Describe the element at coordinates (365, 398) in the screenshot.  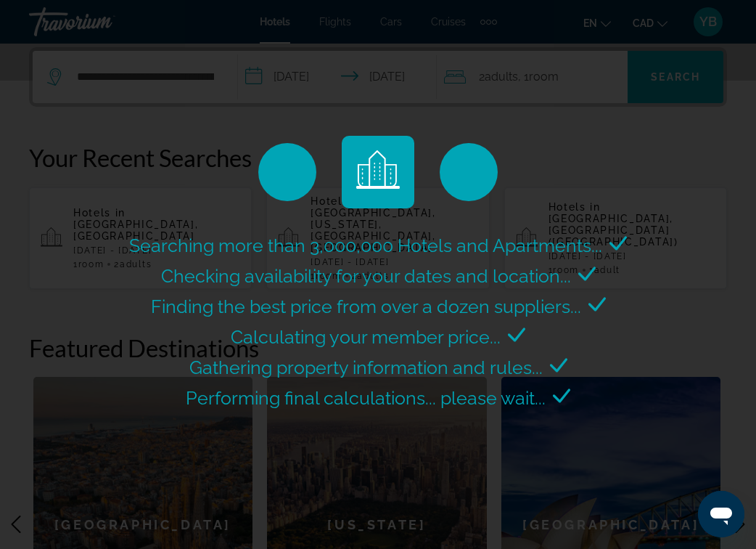
I see `span: Performing final calculations... please wait...` at that location.